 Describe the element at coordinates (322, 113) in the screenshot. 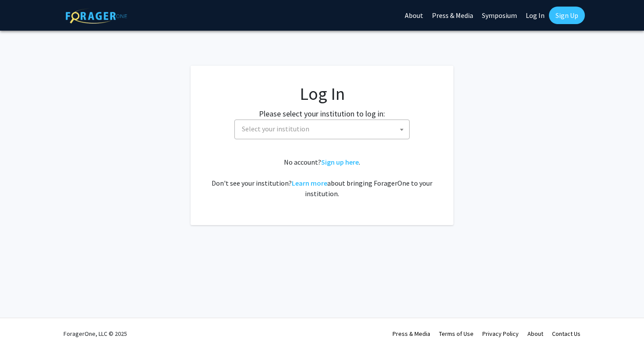

I see `label: Please select your institution to log in:` at that location.